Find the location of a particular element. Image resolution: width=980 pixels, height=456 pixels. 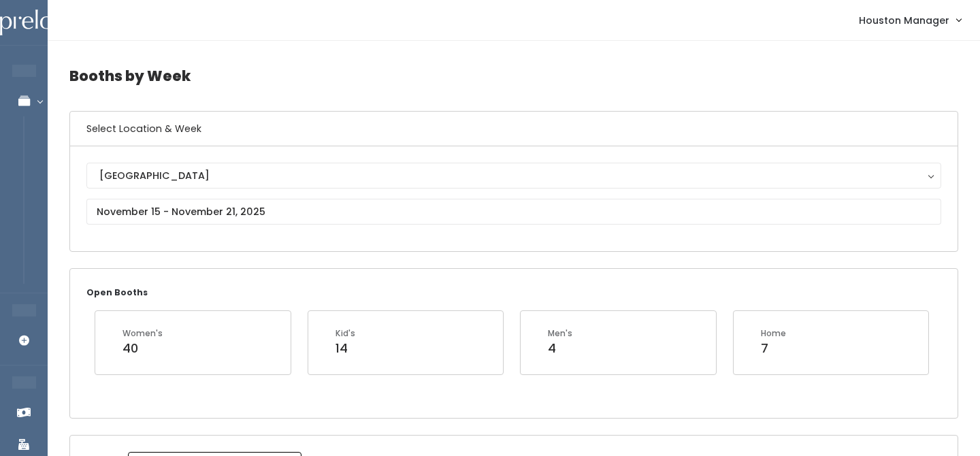

input: November 15 - November 21, 2025 is located at coordinates (514, 212).